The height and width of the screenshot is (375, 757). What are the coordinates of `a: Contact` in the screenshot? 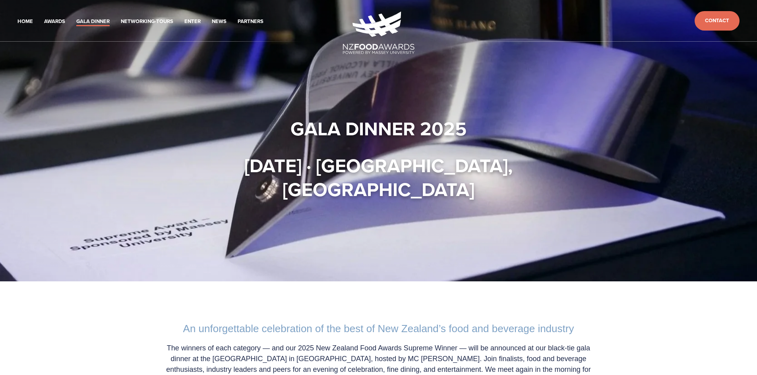 It's located at (716, 21).